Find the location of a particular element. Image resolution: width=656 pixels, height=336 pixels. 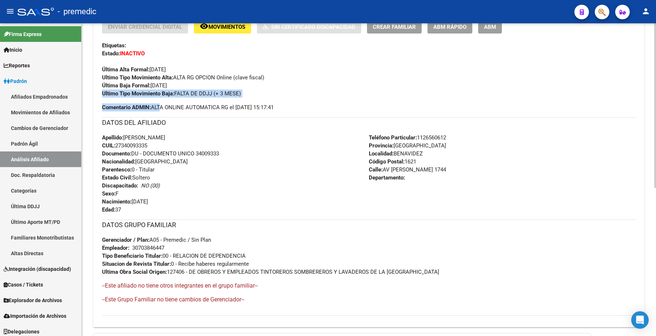

strong: Discapacitado: is located at coordinates (120, 186).